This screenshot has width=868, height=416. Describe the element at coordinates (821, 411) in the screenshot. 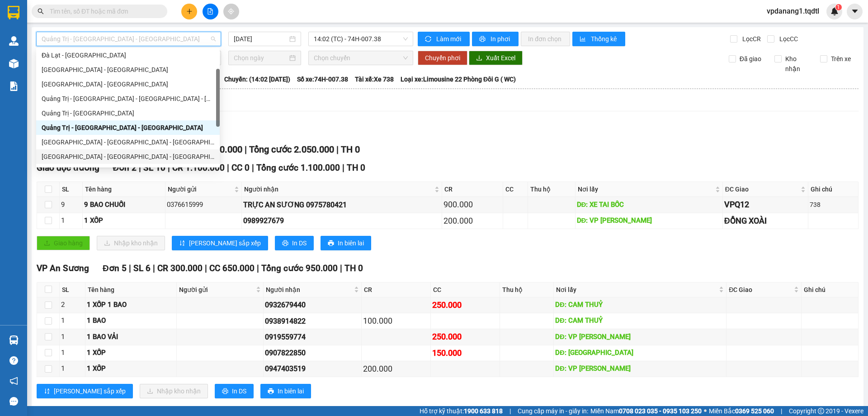

I see `span: copyright` at that location.